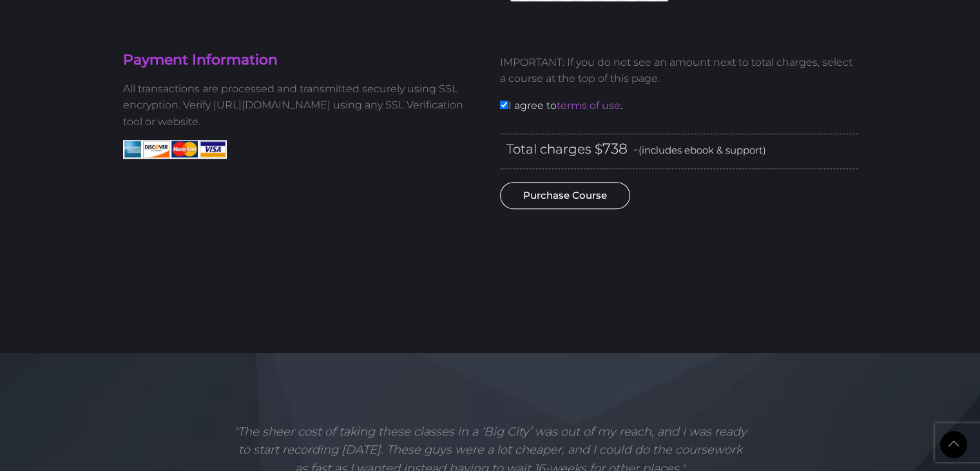 The image size is (980, 471). What do you see at coordinates (174, 149) in the screenshot?
I see `img: American Express, Discover, MasterCard, Visa` at bounding box center [174, 149].